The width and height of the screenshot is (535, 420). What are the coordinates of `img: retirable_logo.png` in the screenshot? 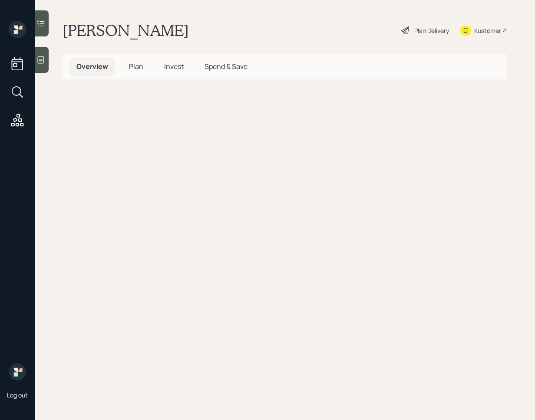 It's located at (17, 372).